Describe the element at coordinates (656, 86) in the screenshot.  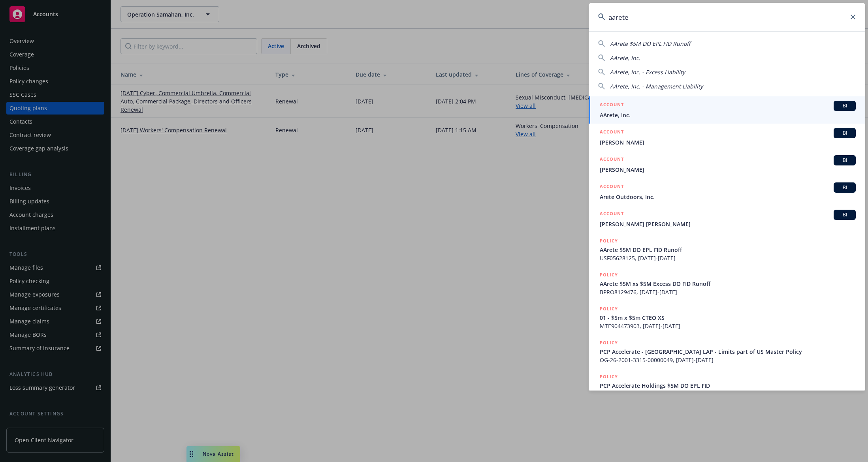
I see `span: AArete, Inc. - Management Liability` at that location.